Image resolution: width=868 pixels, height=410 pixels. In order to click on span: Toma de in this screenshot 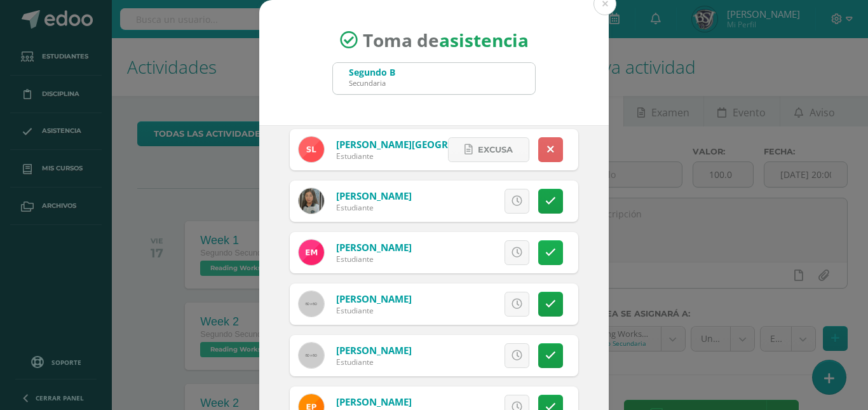, I will do `click(445, 40)`.